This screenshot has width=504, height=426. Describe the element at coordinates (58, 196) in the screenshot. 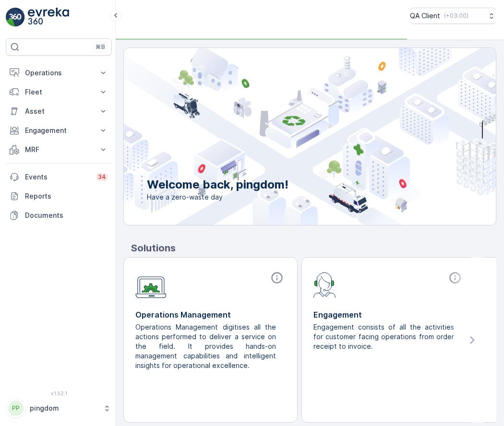

I see `a: Reports` at that location.